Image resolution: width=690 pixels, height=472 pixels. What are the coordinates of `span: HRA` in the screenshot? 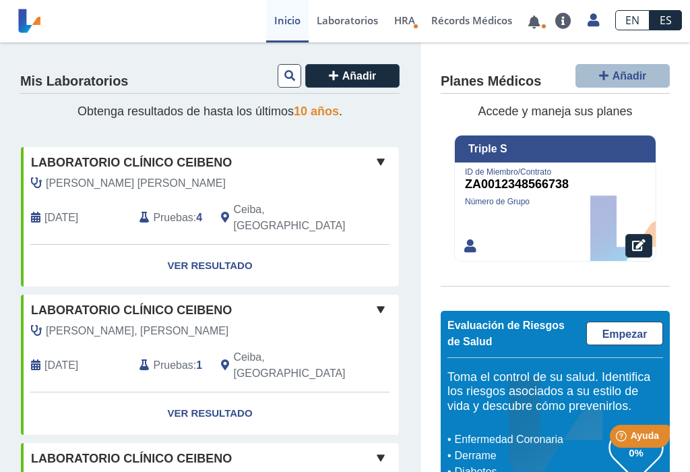 It's located at (404, 20).